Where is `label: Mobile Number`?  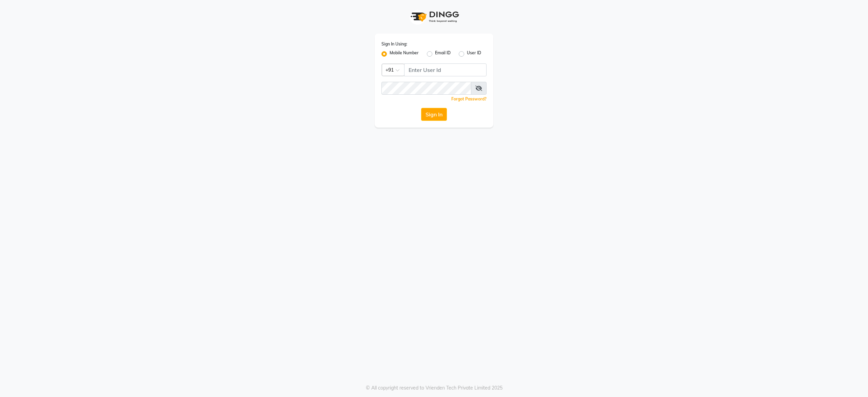
label: Mobile Number is located at coordinates (404, 54).